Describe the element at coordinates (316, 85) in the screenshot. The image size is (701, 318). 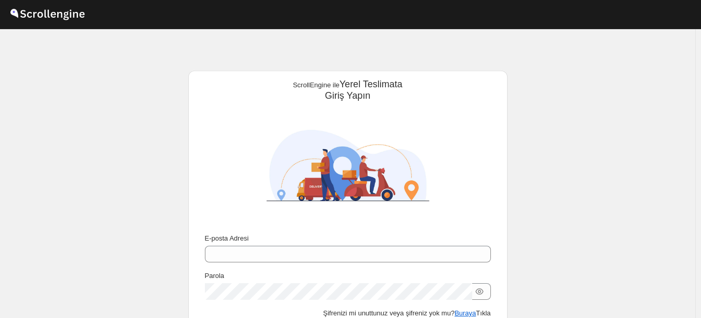
I see `span: ScrollEngine ile` at that location.